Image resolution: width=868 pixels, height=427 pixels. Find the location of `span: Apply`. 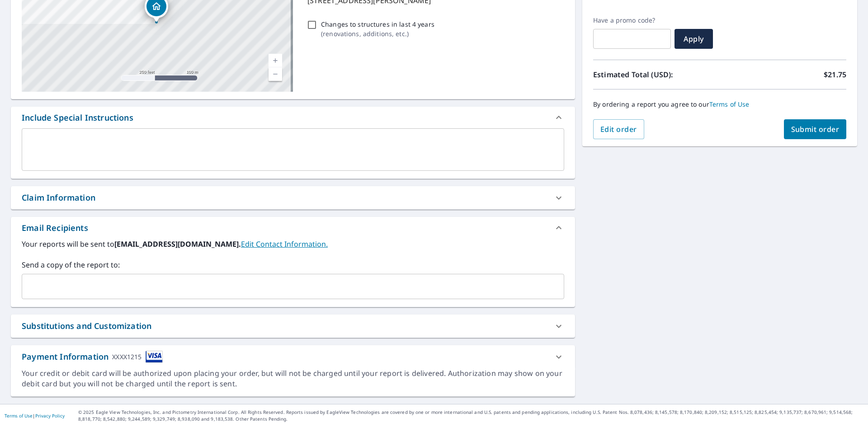

span: Apply is located at coordinates (693, 39).